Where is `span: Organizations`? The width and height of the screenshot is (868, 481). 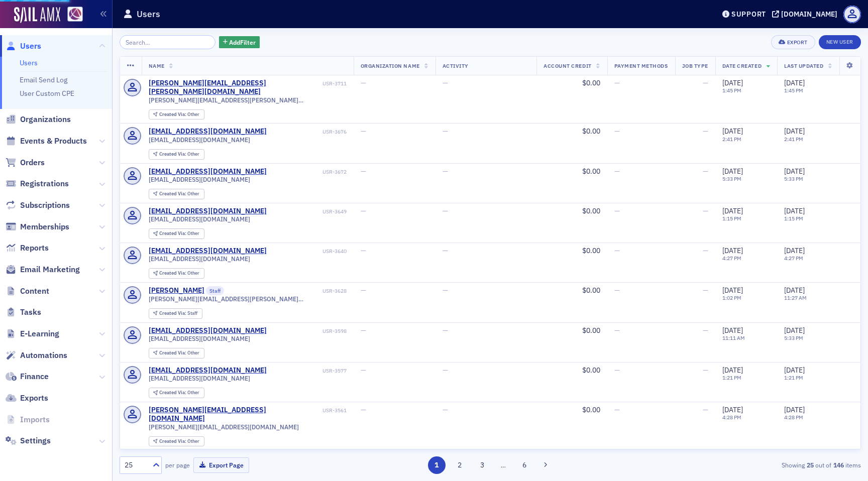 span: Organizations is located at coordinates (45, 119).